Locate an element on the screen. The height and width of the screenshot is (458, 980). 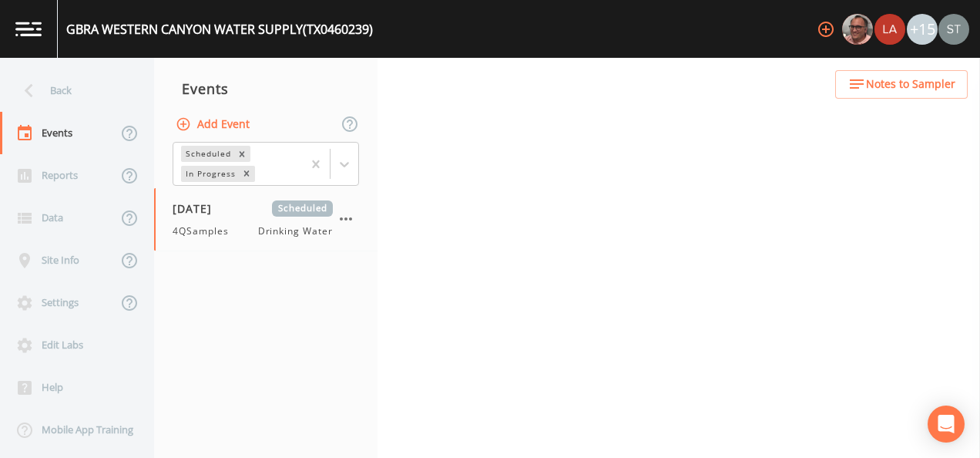
div: +15 is located at coordinates (922, 30).